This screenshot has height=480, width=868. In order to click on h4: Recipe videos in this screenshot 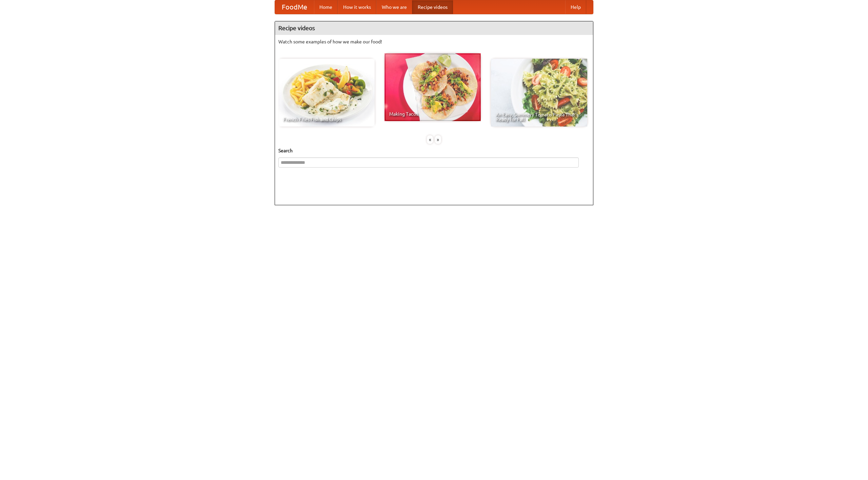, I will do `click(434, 28)`.